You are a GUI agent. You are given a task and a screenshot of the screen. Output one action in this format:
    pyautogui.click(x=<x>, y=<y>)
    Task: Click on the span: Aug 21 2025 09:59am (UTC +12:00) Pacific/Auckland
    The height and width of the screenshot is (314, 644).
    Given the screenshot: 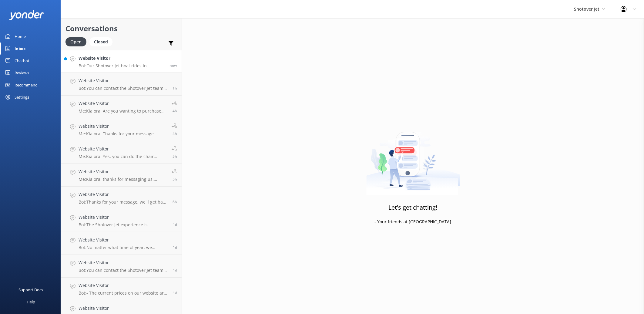 What is the action you would take?
    pyautogui.click(x=175, y=111)
    